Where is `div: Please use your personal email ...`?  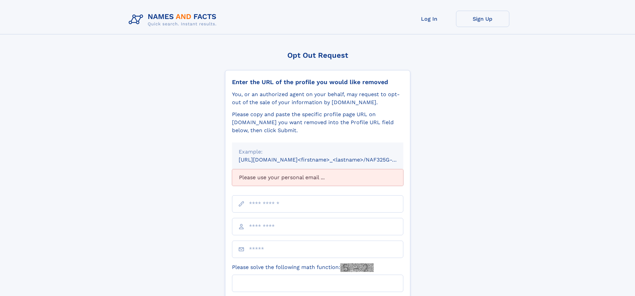
div: Please use your personal email ... is located at coordinates (318, 177).